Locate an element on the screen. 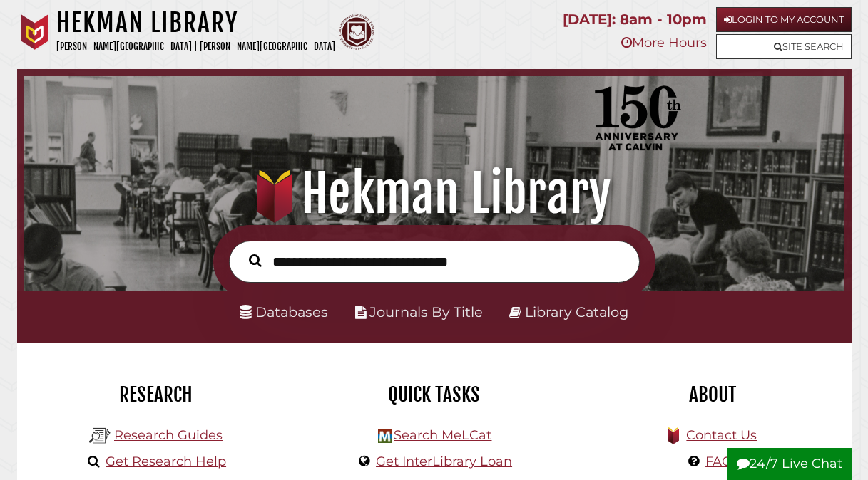 The width and height of the screenshot is (868, 480). a: Search MeLCat is located at coordinates (442, 436).